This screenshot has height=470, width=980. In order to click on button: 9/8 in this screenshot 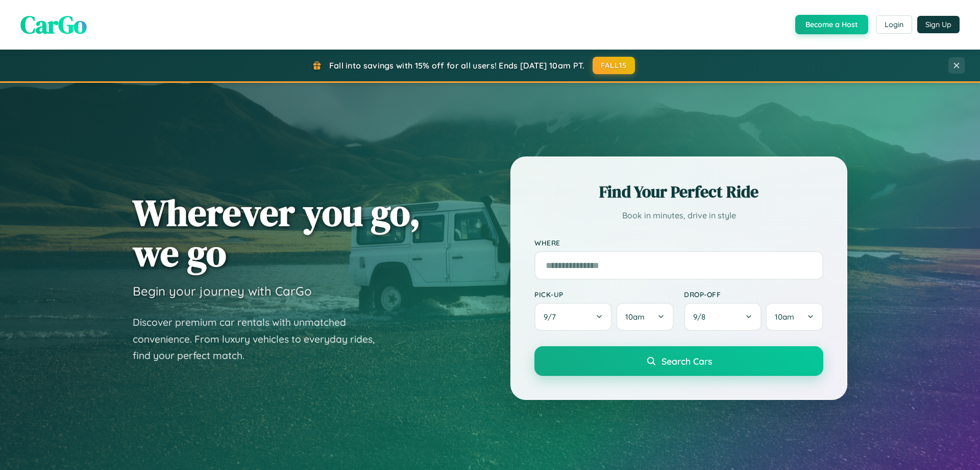, I will do `click(723, 317)`.